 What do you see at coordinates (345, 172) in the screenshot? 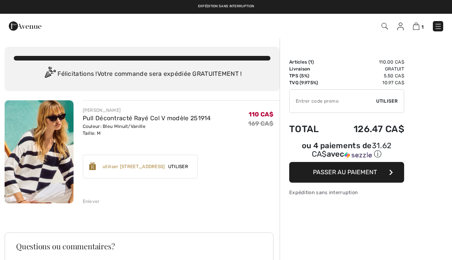
I see `span: Passer au paiement` at bounding box center [345, 172].